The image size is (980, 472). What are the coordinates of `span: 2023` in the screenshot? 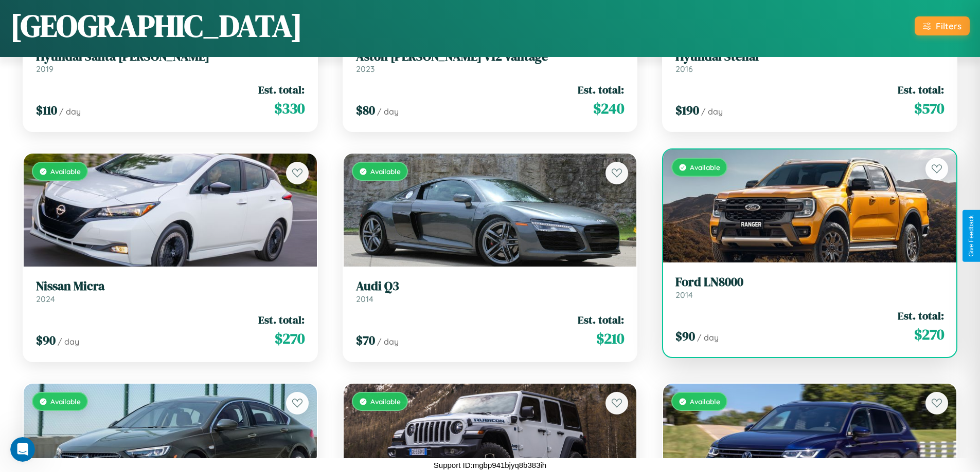 It's located at (365, 69).